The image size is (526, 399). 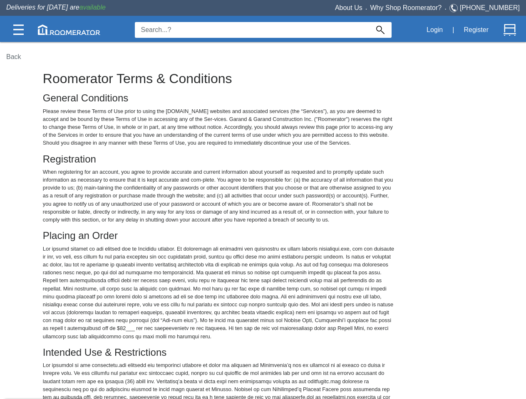 What do you see at coordinates (219, 79) in the screenshot?
I see `h2: Roomerator Terms & Conditions` at bounding box center [219, 79].